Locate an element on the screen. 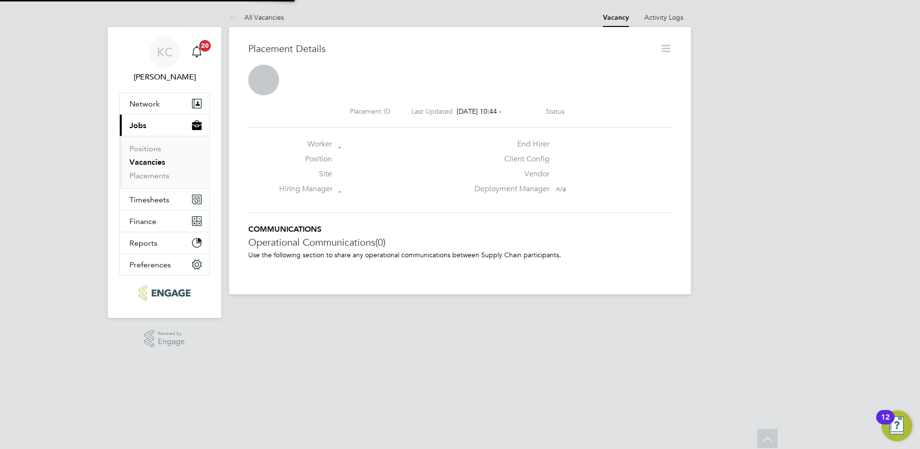 This screenshot has width=920, height=449. div: Jobs is located at coordinates (165, 162).